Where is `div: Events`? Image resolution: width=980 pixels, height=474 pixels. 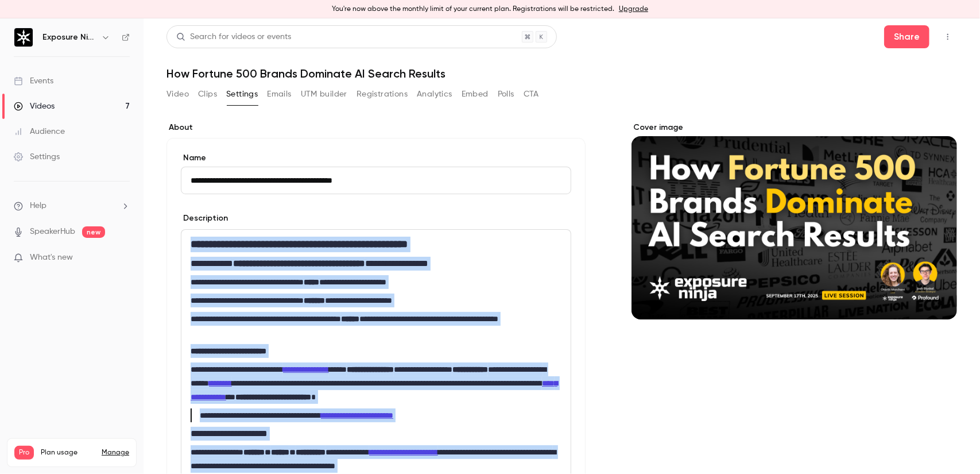
div: Events is located at coordinates (34, 81).